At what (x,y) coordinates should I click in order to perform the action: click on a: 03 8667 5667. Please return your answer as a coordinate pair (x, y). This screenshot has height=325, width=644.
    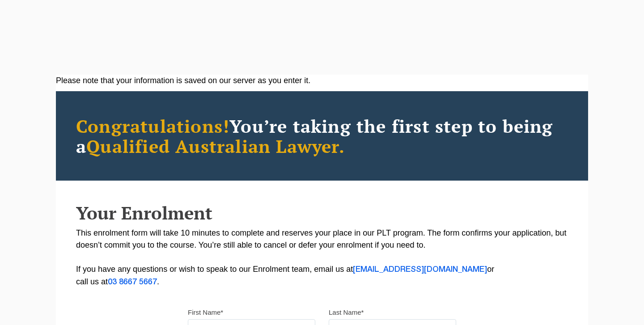
    Looking at the image, I should click on (132, 282).